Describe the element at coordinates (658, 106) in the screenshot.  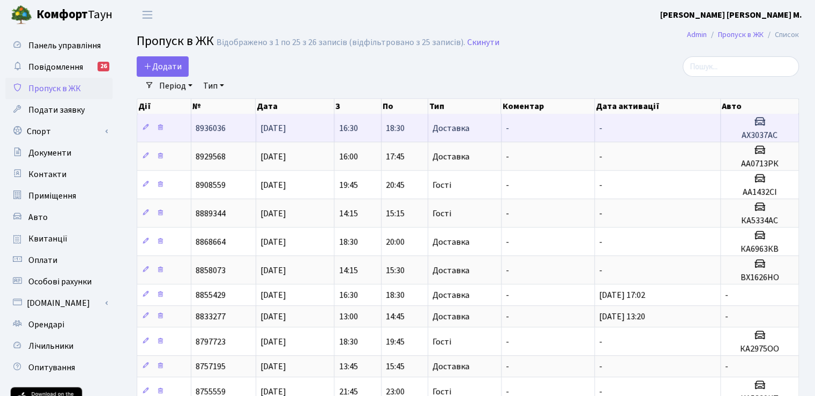
I see `th: Дата активації` at that location.